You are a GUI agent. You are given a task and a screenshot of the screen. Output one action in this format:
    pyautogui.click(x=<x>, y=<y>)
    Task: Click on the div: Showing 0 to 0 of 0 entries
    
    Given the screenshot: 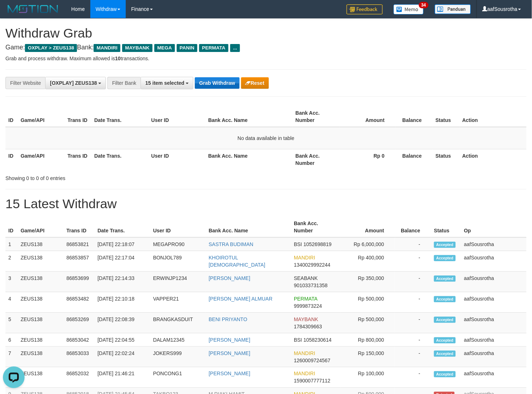 What is the action you would take?
    pyautogui.click(x=111, y=177)
    